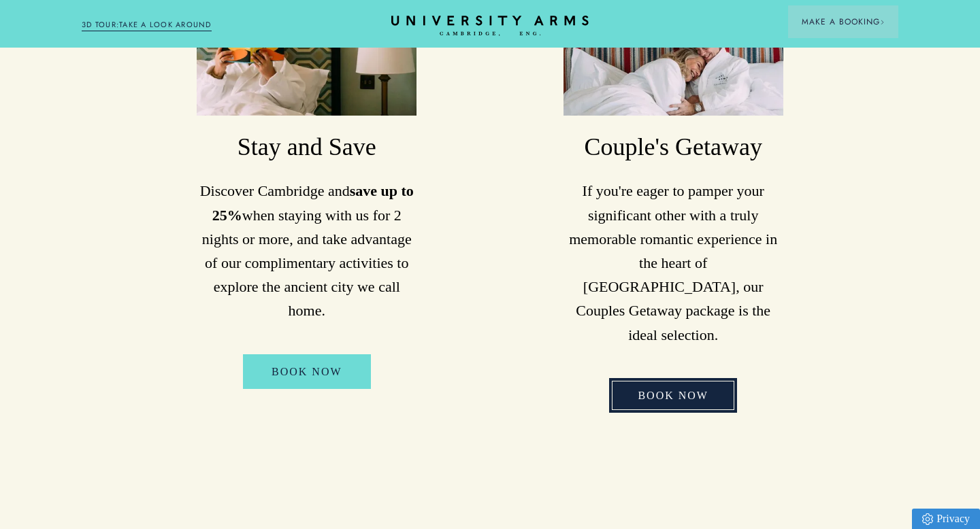  What do you see at coordinates (844, 22) in the screenshot?
I see `span: Make a Booking` at bounding box center [844, 22].